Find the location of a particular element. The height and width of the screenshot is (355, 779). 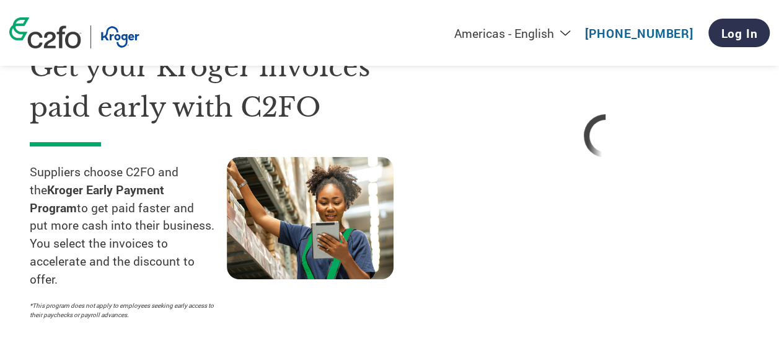

p: *This program does not apply to employees seeking early access to their paychecks or payroll adva... is located at coordinates (122, 310).